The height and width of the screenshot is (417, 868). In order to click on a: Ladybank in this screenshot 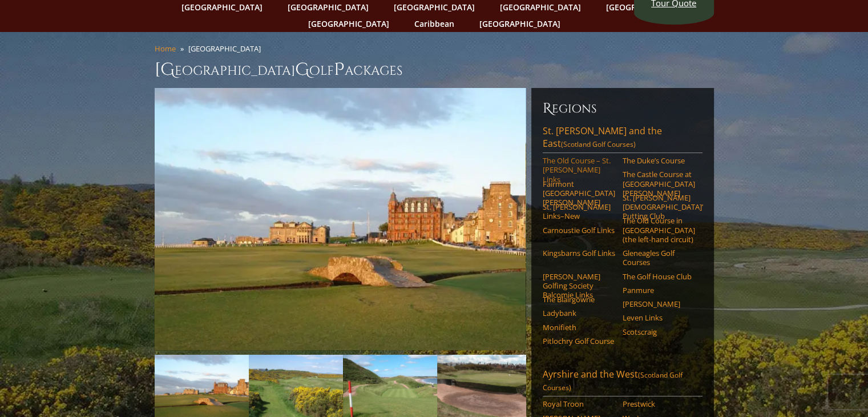, I will do `click(579, 313)`.